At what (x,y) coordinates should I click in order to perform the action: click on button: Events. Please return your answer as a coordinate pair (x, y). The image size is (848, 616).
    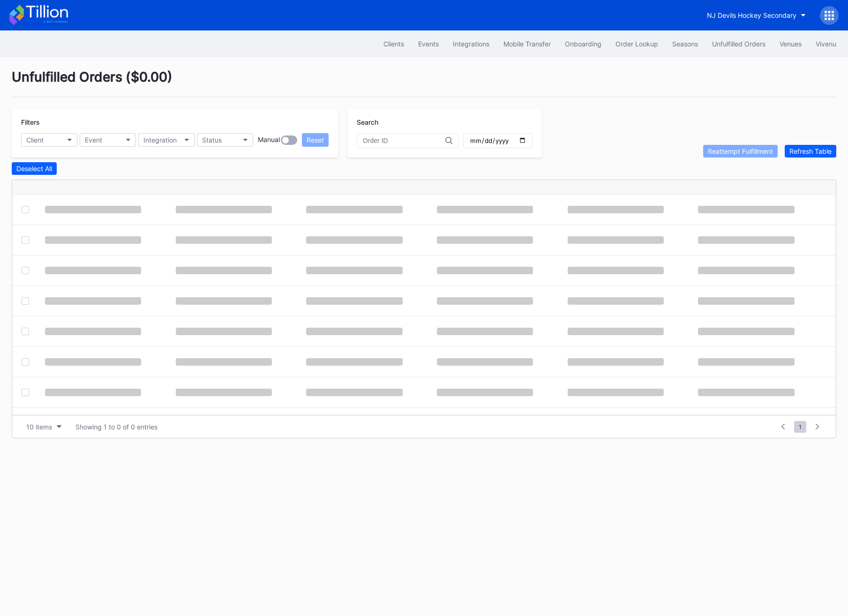
    Looking at the image, I should click on (428, 43).